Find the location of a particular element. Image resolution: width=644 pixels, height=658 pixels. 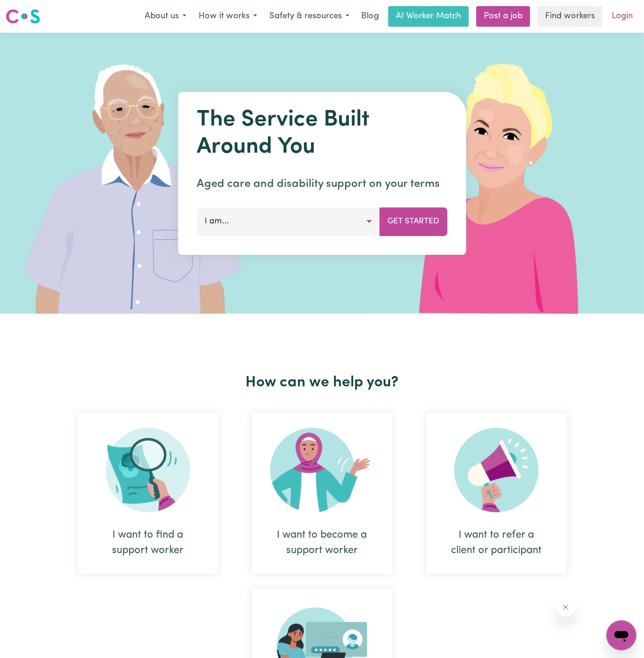

button: How it works is located at coordinates (228, 16).